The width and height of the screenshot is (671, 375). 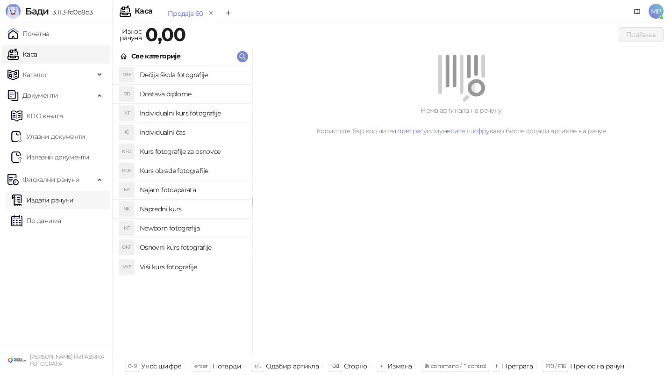 What do you see at coordinates (127, 247) in the screenshot?
I see `div: OKF` at bounding box center [127, 247].